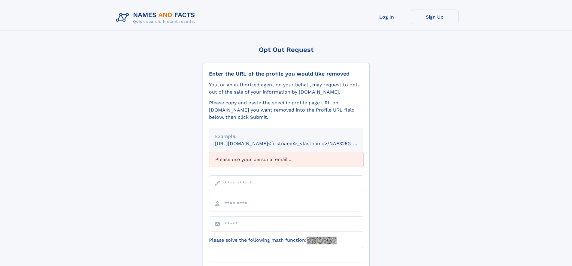  I want to click on div: Please use your personal email ..., so click(286, 160).